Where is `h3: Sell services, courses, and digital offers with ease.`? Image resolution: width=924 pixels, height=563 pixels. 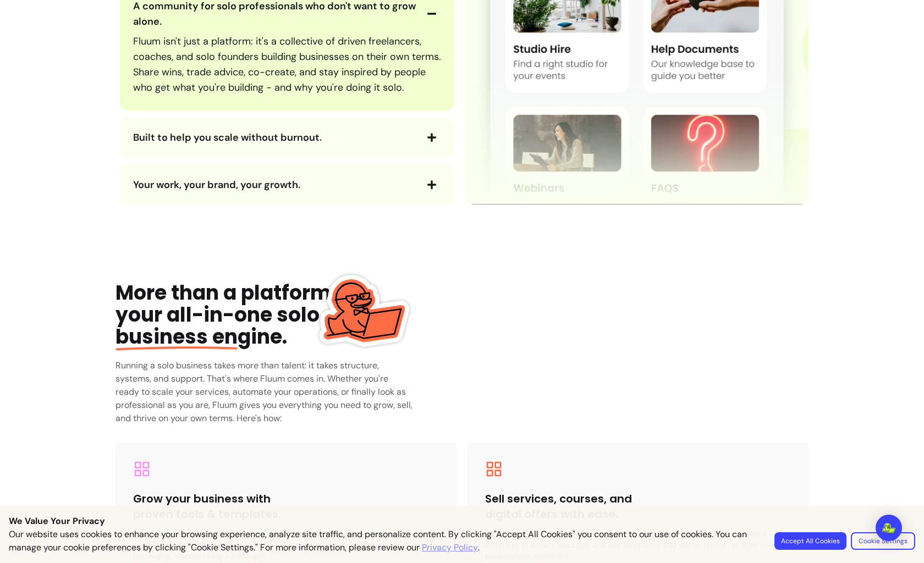 h3: Sell services, courses, and digital offers with ease. is located at coordinates (561, 507).